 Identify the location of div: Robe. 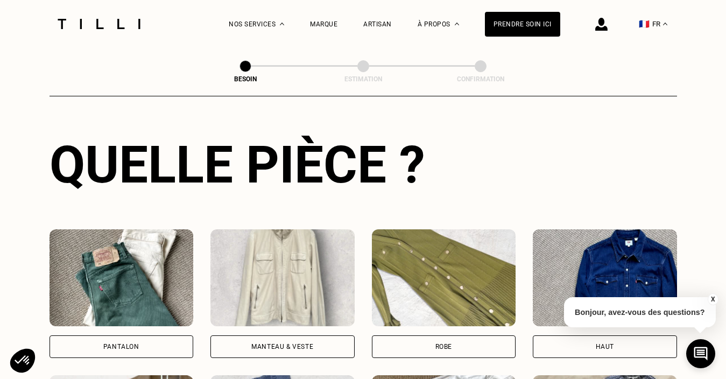
(443, 346).